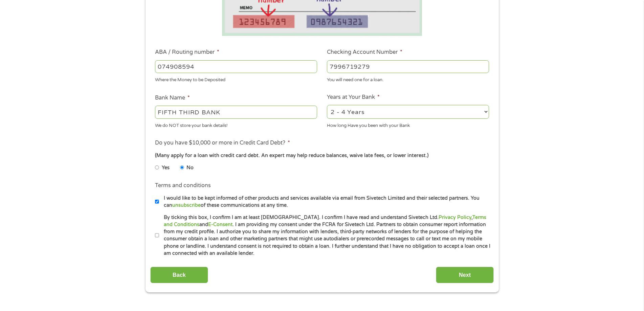 Image resolution: width=644 pixels, height=311 pixels. Describe the element at coordinates (465, 275) in the screenshot. I see `input: Next` at that location.